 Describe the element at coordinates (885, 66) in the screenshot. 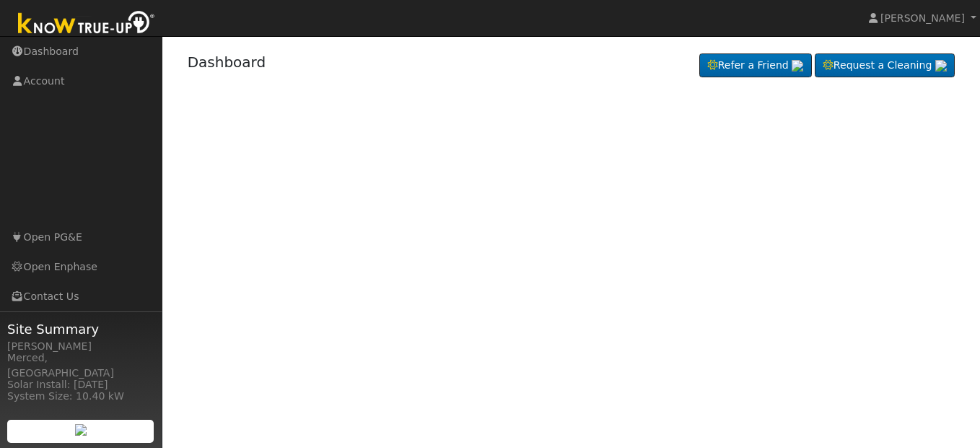

I see `a: Request a Cleaning` at that location.